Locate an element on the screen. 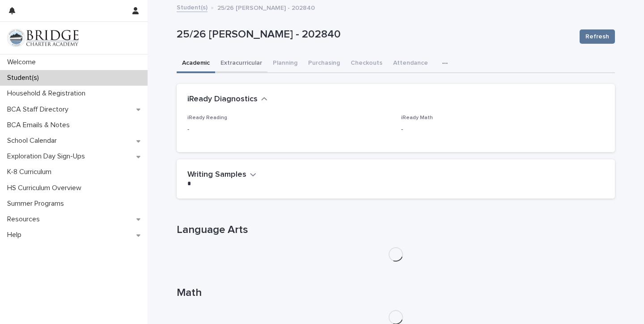 Image resolution: width=644 pixels, height=324 pixels. button: Planning is located at coordinates (285, 64).